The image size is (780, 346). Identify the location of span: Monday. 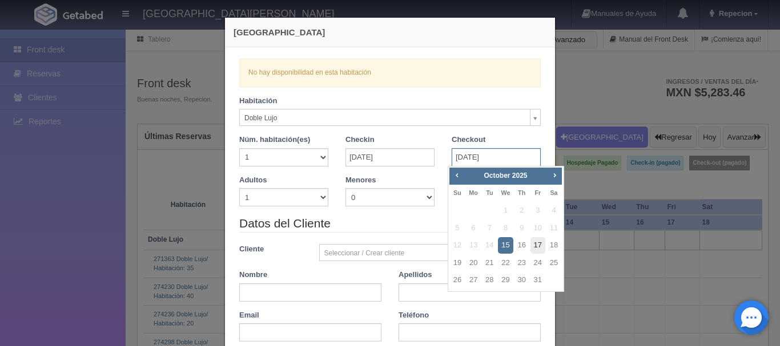
(473, 193).